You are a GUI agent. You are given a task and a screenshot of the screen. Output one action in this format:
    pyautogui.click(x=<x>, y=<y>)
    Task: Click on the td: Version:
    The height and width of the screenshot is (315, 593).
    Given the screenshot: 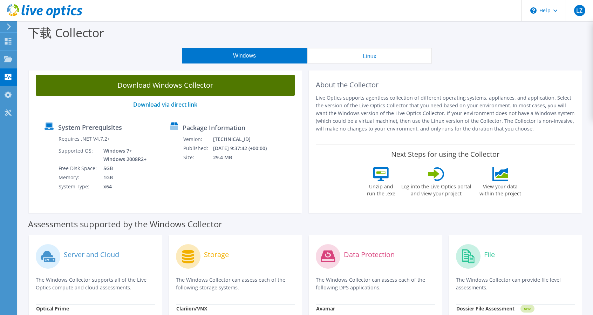 What is the action you would take?
    pyautogui.click(x=198, y=139)
    